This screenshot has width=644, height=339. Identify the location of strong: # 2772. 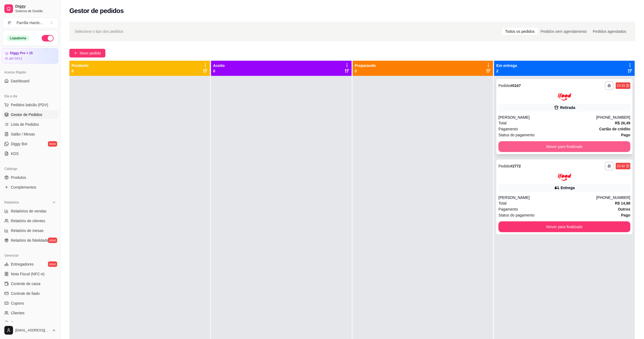
(516, 166).